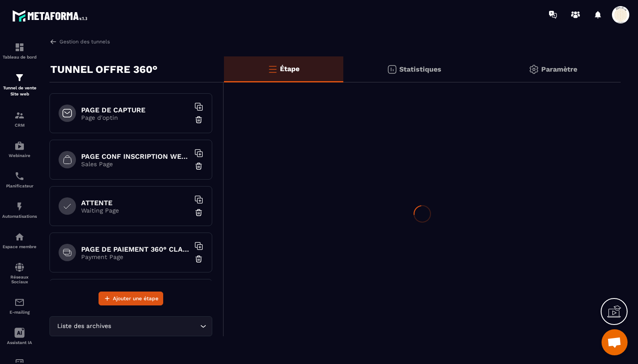 The height and width of the screenshot is (364, 638). Describe the element at coordinates (20, 155) in the screenshot. I see `p: Webinaire` at that location.